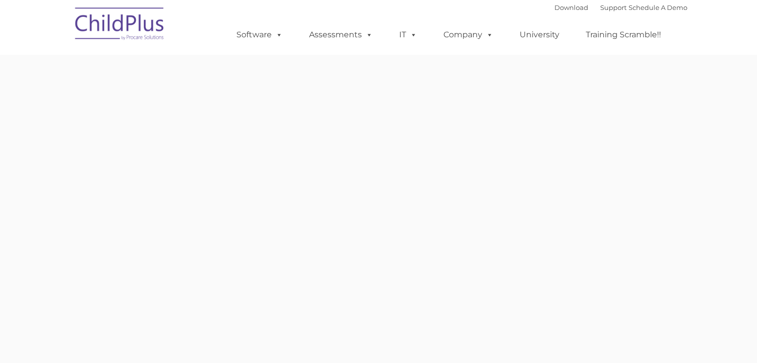  I want to click on a: Support, so click(613, 7).